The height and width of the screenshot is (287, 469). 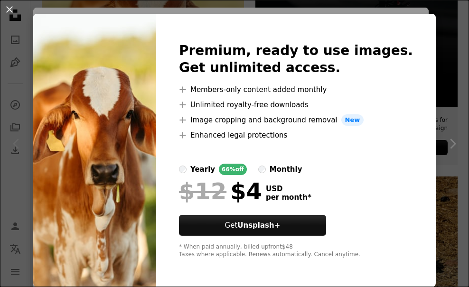 I want to click on img: premium_photo-1677850452987-d3ff550db018, so click(x=94, y=151).